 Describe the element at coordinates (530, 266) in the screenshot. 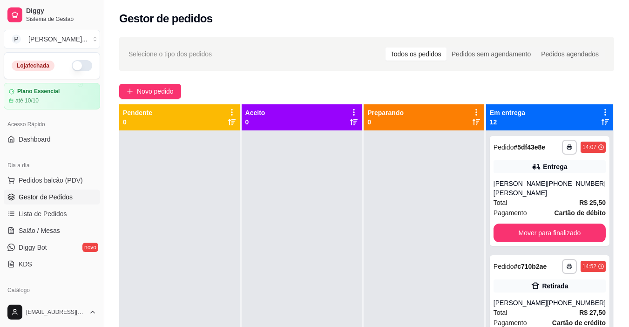

I see `strong: # c710b2ae` at that location.